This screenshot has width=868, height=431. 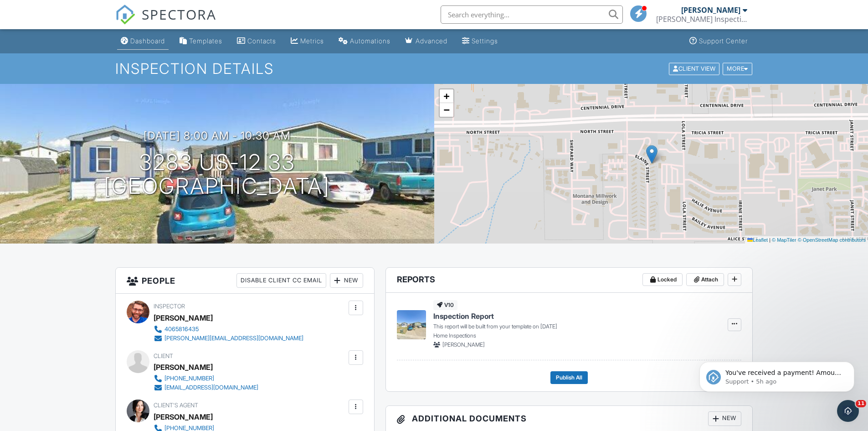 I want to click on div: message notification from Support, 5h ago. You've received a payment! Amount $400.00 Fee $11.30 N..., so click(x=91, y=34).